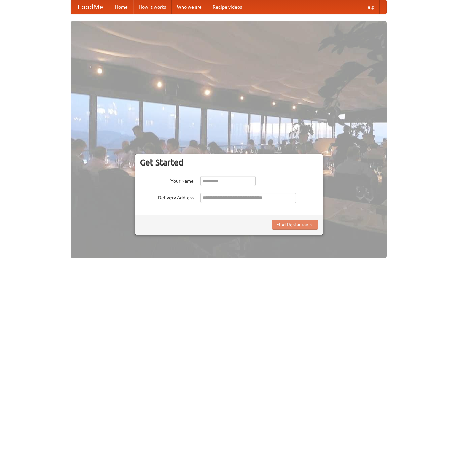 The image size is (457, 476). I want to click on label: Your Name, so click(166, 180).